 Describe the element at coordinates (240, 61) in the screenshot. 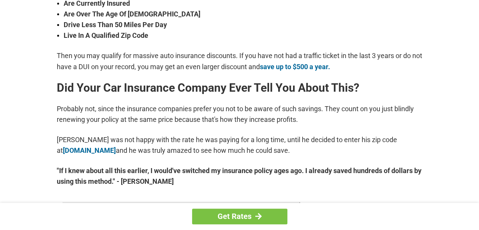

I see `p: Then you may qualify for massive auto insurance discounts. If you have not had a traffic ticket i...` at that location.